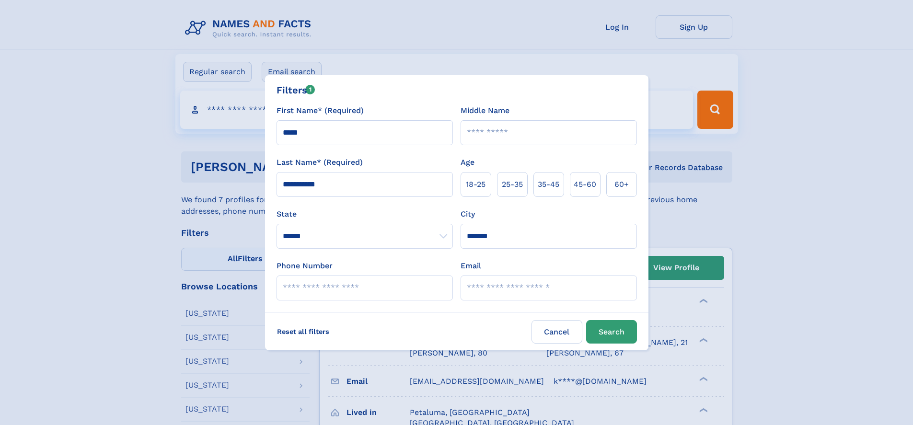 This screenshot has height=425, width=913. What do you see at coordinates (485, 111) in the screenshot?
I see `label: Middle Name` at bounding box center [485, 111].